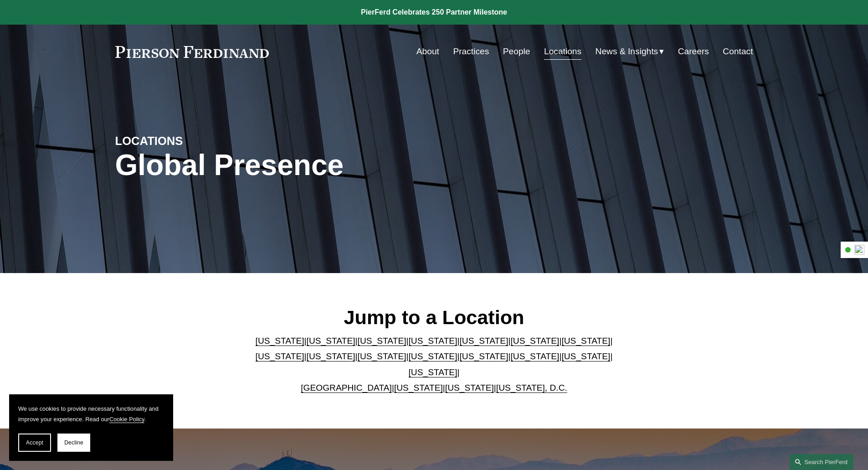 Image resolution: width=868 pixels, height=470 pixels. What do you see at coordinates (35, 442) in the screenshot?
I see `button: Accept` at bounding box center [35, 442].